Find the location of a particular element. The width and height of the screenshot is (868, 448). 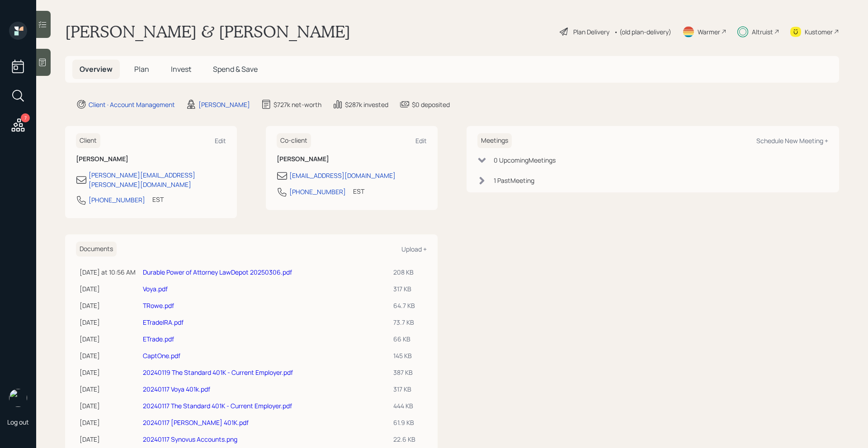

div: Log out is located at coordinates (18, 422).